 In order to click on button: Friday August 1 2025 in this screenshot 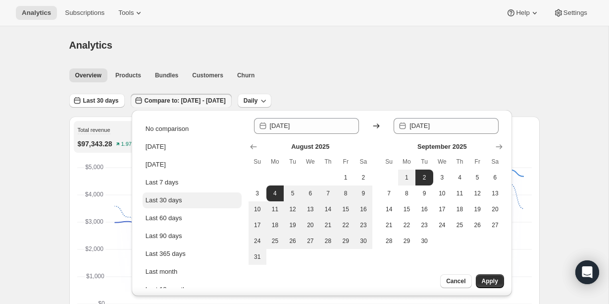, I will do `click(346, 177)`.